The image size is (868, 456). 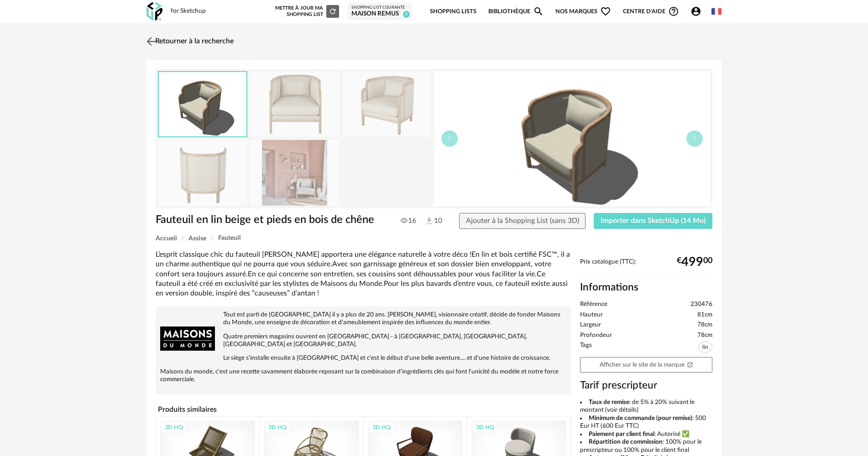 I want to click on b: Taux de remise, so click(x=609, y=402).